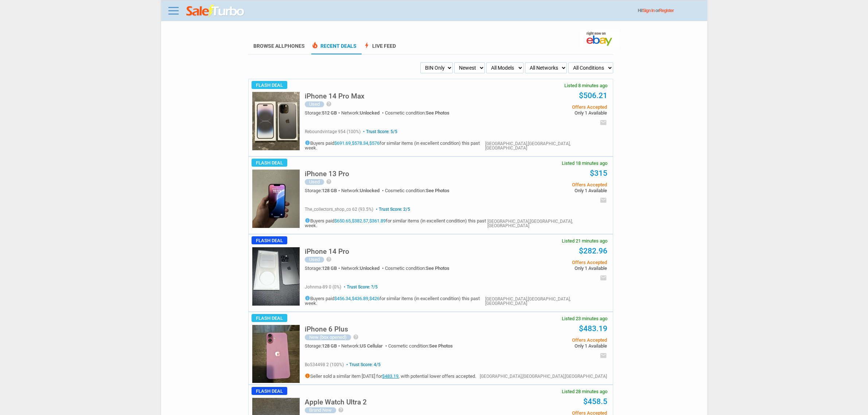 The height and width of the screenshot is (415, 868). What do you see at coordinates (584, 392) in the screenshot?
I see `span: Listed 28 minutes ago` at bounding box center [584, 392].